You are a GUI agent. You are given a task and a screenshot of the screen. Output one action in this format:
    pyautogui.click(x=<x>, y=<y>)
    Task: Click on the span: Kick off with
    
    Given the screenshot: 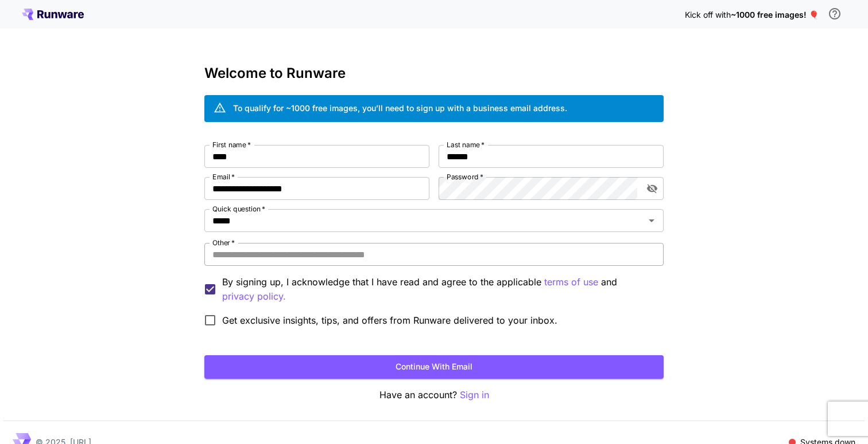 What is the action you would take?
    pyautogui.click(x=707, y=15)
    